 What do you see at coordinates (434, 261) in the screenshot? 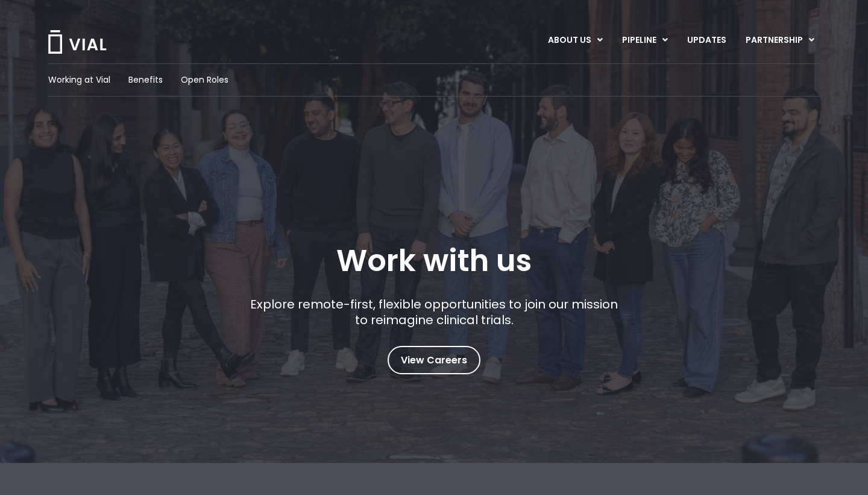
I see `h1: Work with us` at bounding box center [434, 261].